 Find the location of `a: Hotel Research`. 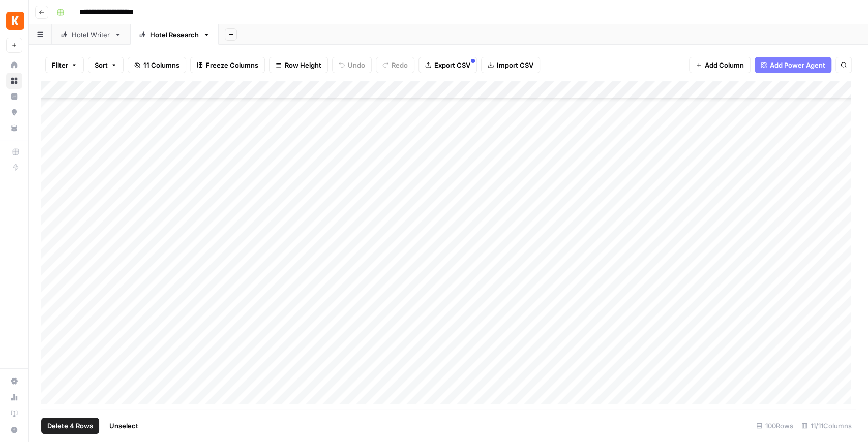

a: Hotel Research is located at coordinates (175, 35).